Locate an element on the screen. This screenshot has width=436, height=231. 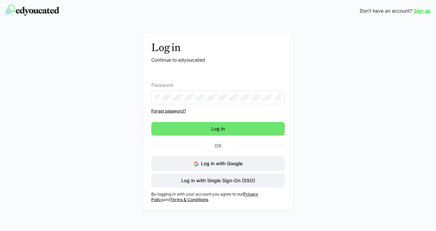
span: Password is located at coordinates (162, 85).